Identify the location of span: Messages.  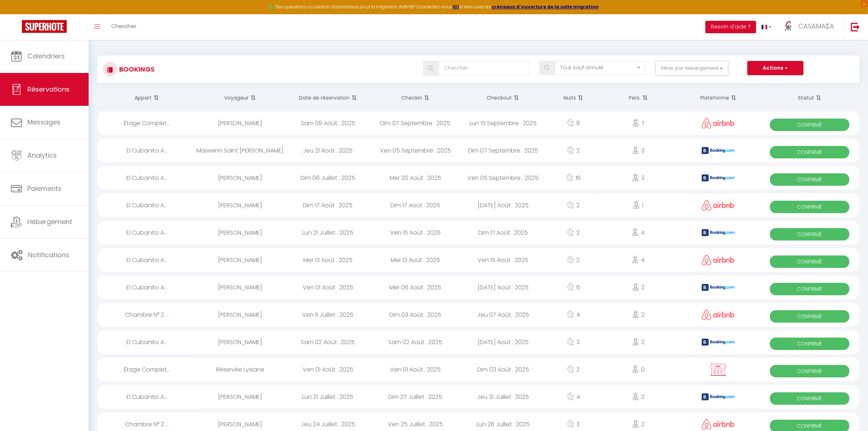
(44, 122).